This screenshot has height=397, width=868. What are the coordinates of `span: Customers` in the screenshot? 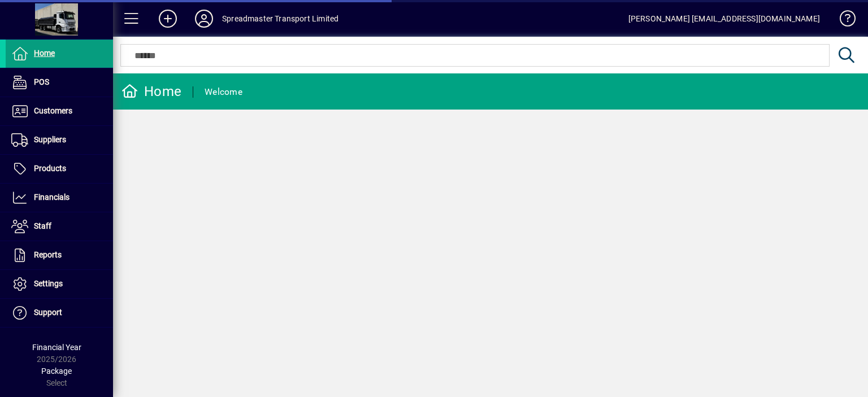 It's located at (53, 111).